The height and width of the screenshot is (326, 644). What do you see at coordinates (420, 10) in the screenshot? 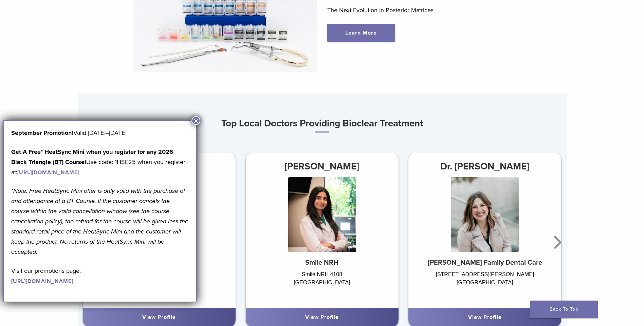
I see `p: The Next Evolution in Posterior Matrices` at bounding box center [420, 10].